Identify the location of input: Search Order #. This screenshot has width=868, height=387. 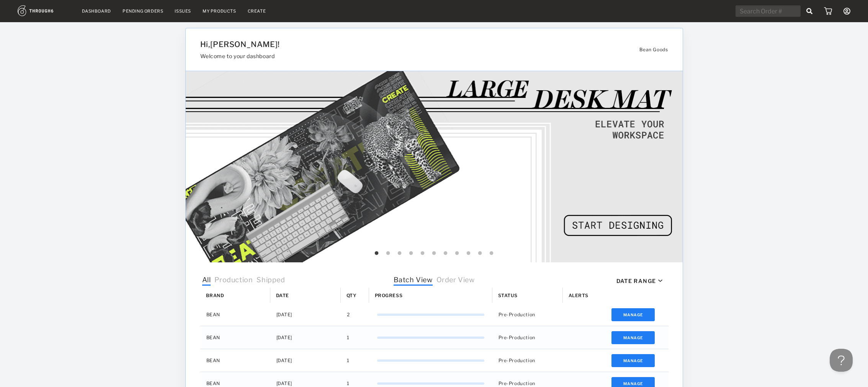
(768, 11).